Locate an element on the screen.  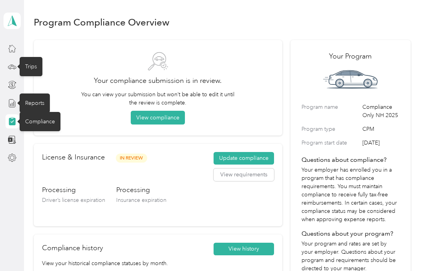
h2: Compliance history is located at coordinates (72, 248).